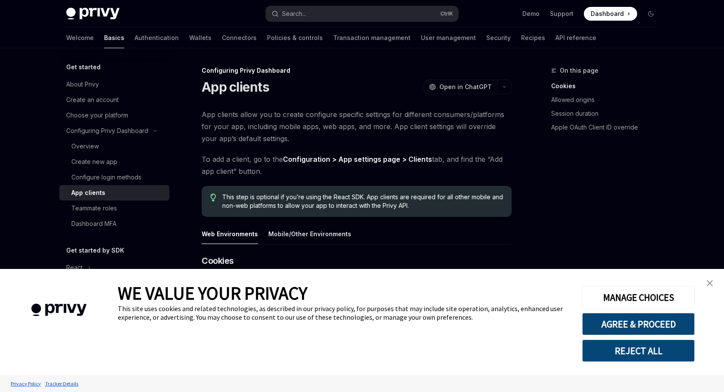 This screenshot has width=724, height=392. I want to click on div: React, so click(74, 268).